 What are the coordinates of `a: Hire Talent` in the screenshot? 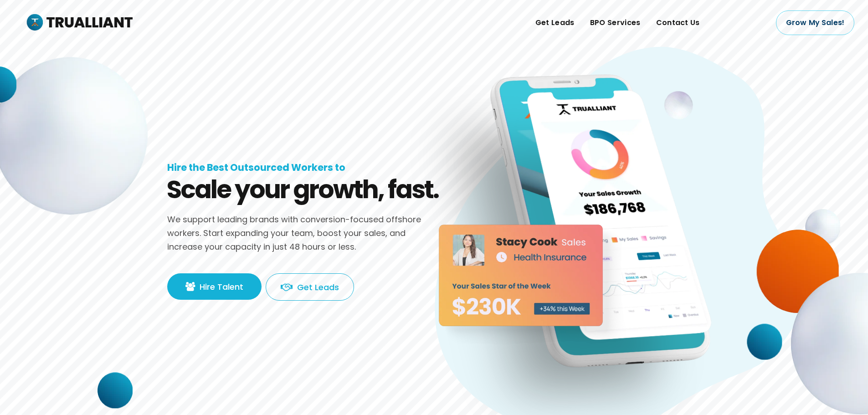 It's located at (214, 287).